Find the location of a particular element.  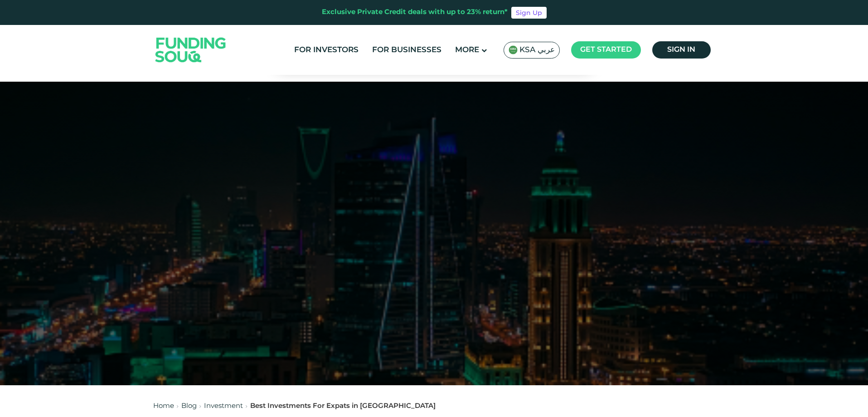

span: Get started is located at coordinates (606, 49).